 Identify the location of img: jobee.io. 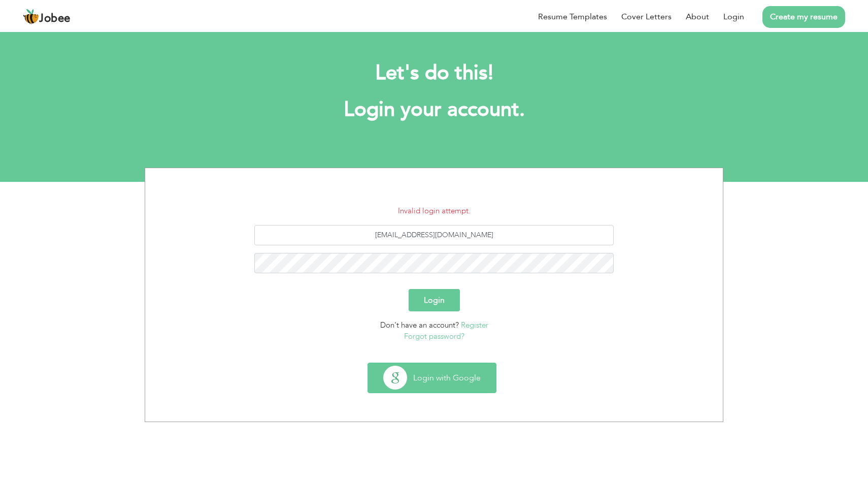
(31, 17).